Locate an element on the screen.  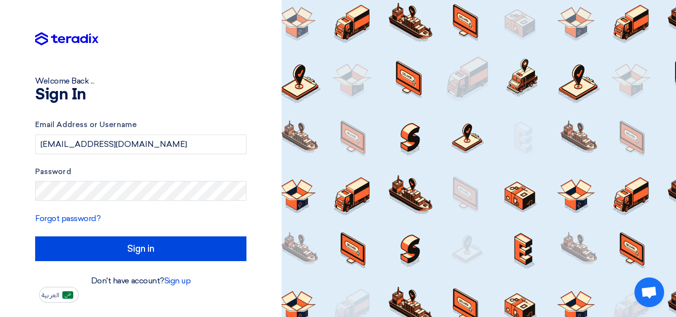
div: Welcome Back ... is located at coordinates (141, 81).